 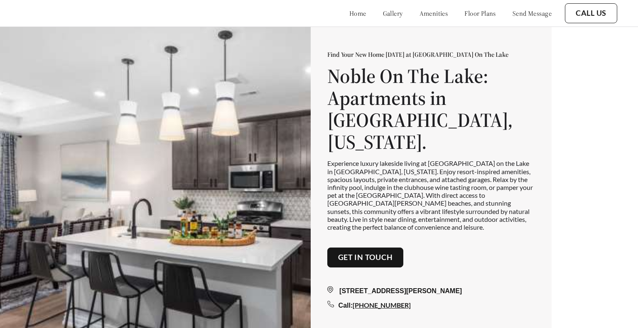 What do you see at coordinates (591, 13) in the screenshot?
I see `button: Call Us` at bounding box center [591, 13].